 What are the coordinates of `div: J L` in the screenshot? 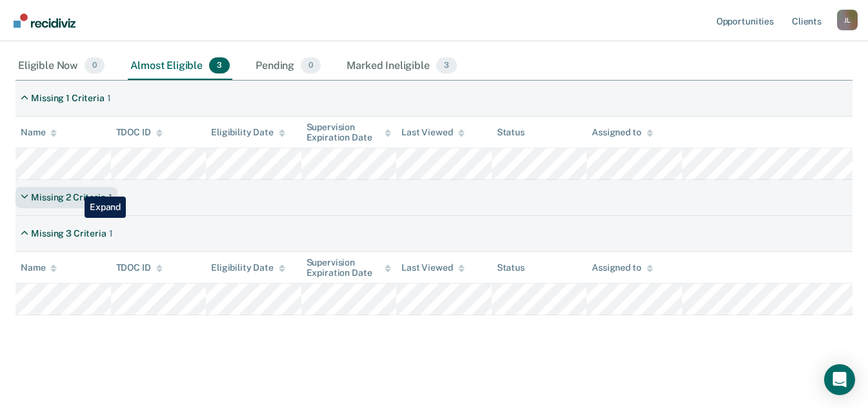 It's located at (847, 20).